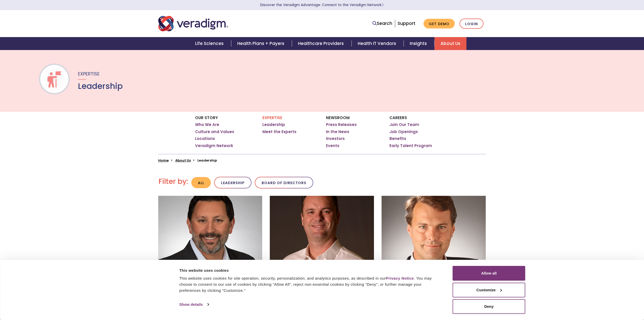 The height and width of the screenshot is (320, 644). What do you see at coordinates (341, 125) in the screenshot?
I see `a: Press Releases` at bounding box center [341, 125].